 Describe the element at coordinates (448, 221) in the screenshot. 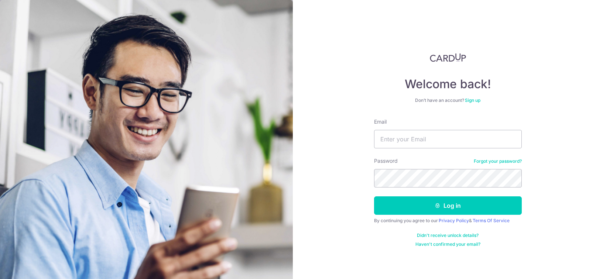

I see `div: By continuing you agree to our &` at that location.